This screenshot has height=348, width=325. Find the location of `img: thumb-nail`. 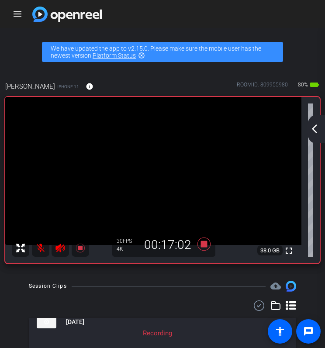

img: thumb-nail is located at coordinates (46, 322).